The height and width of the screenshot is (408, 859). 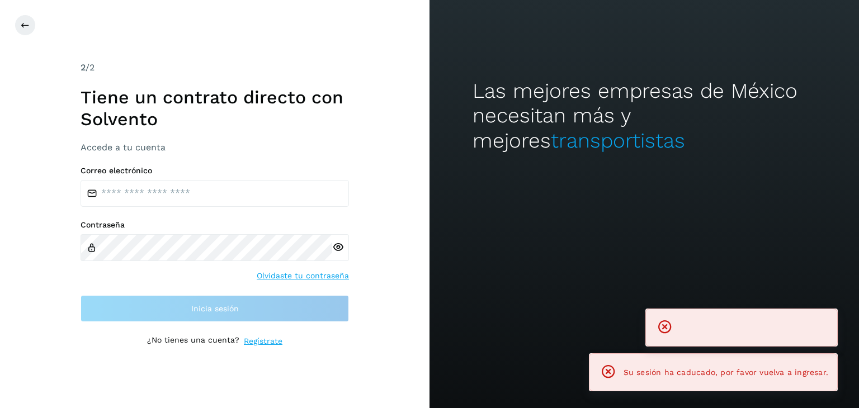 What do you see at coordinates (215, 225) in the screenshot?
I see `label: Contraseña` at bounding box center [215, 225].